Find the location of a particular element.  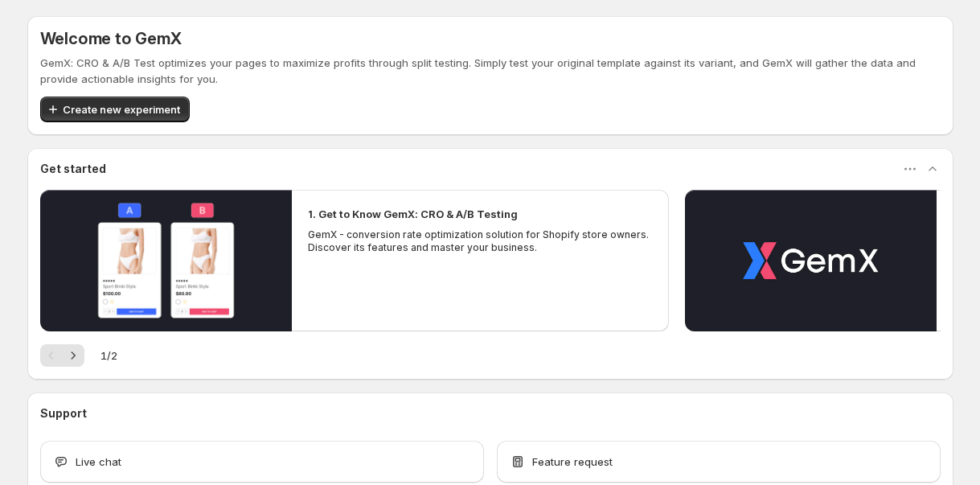

p: GemX - conversion rate optimization solution for Shopify store owners. Discover its features and ... is located at coordinates (480, 241).